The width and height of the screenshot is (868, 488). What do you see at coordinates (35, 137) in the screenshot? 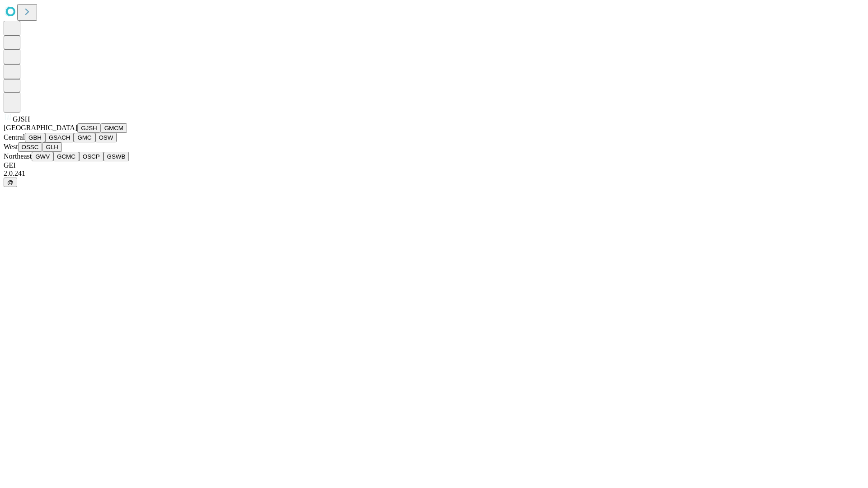
I see `button: GBH` at bounding box center [35, 137].